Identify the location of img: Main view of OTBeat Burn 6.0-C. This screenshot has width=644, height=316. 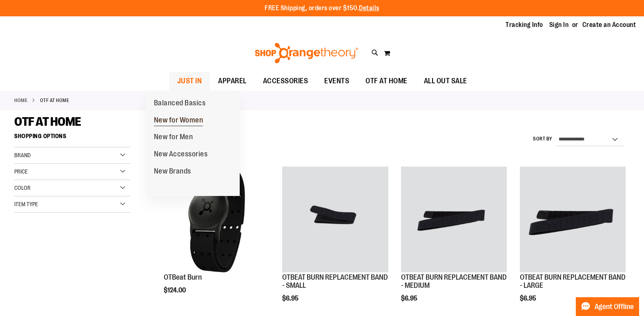
(217, 219).